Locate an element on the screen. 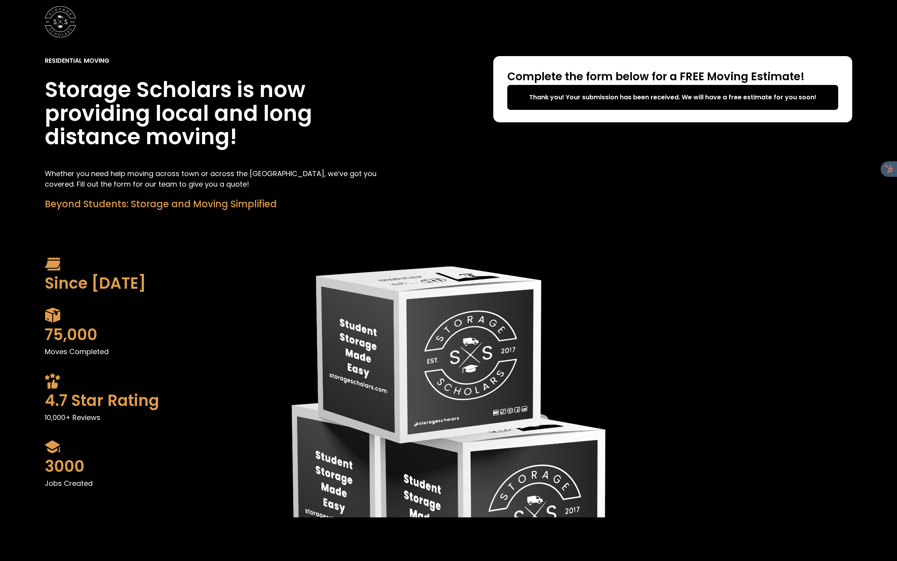 Image resolution: width=897 pixels, height=561 pixels. div: Thank you! Your submission has been received. We will have a free estimate for you soon! is located at coordinates (673, 97).